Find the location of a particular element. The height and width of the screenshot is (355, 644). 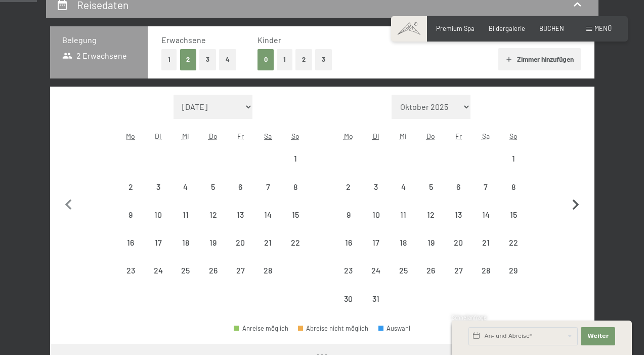

div: Sun Mar 01 2026 is located at coordinates (513, 158).